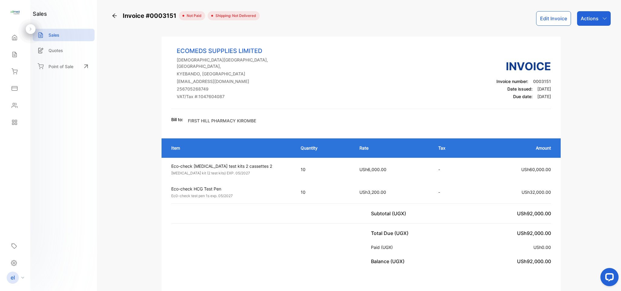  What do you see at coordinates (373, 169) in the screenshot?
I see `span: USh6,000.00` at bounding box center [373, 169].